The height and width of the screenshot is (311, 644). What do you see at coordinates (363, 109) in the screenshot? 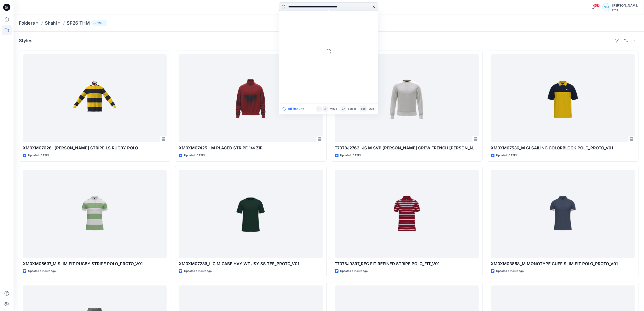
I see `p: esc` at bounding box center [363, 109].